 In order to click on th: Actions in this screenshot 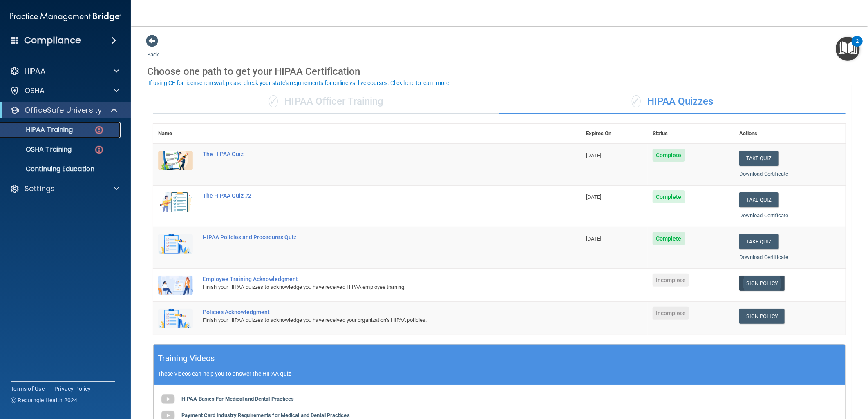, I will do `click(790, 134)`.